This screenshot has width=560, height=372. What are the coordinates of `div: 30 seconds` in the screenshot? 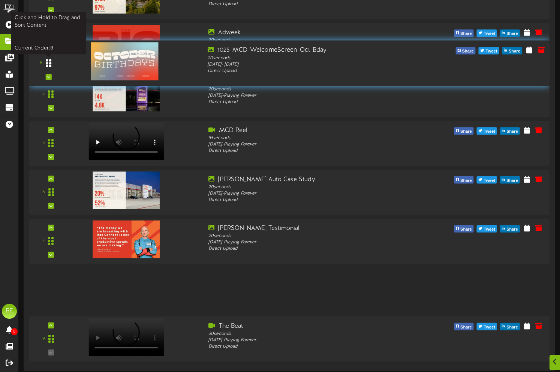 It's located at (311, 334).